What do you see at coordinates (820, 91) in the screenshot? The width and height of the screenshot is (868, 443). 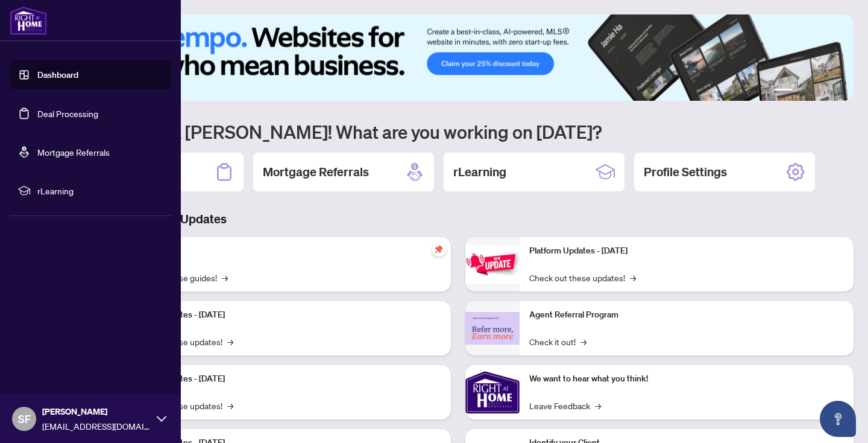 I see `button: 4` at bounding box center [820, 91].